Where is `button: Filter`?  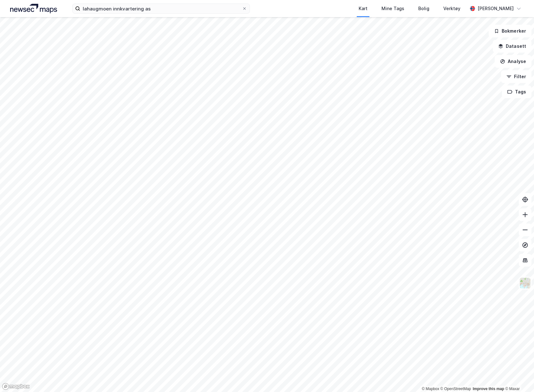
button: Filter is located at coordinates (516, 76).